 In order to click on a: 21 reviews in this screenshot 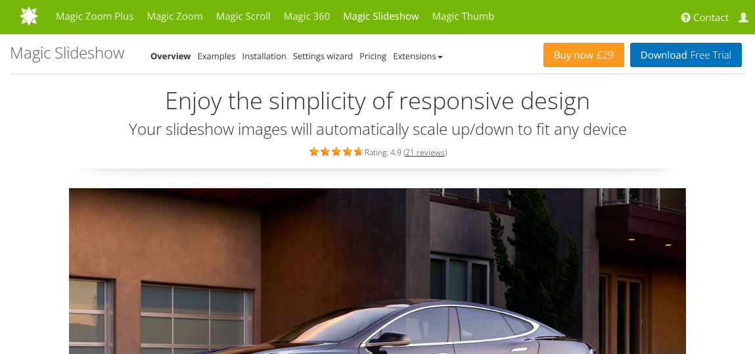, I will do `click(425, 152)`.